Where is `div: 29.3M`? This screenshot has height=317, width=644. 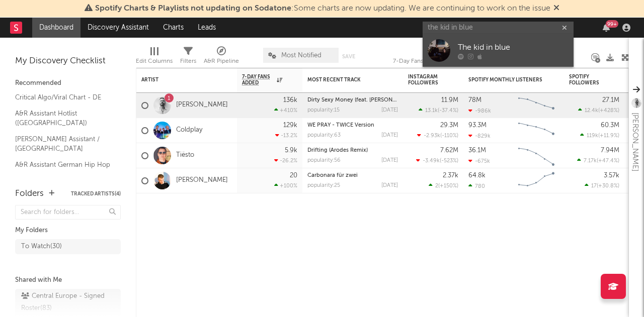 div: 29.3M is located at coordinates (450, 126).